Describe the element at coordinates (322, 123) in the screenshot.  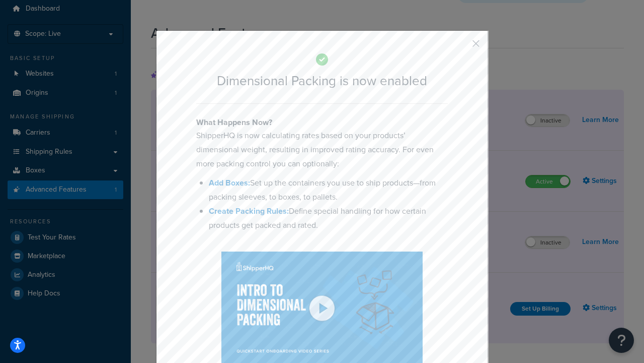
I see `h4: What Happens Now?` at that location.